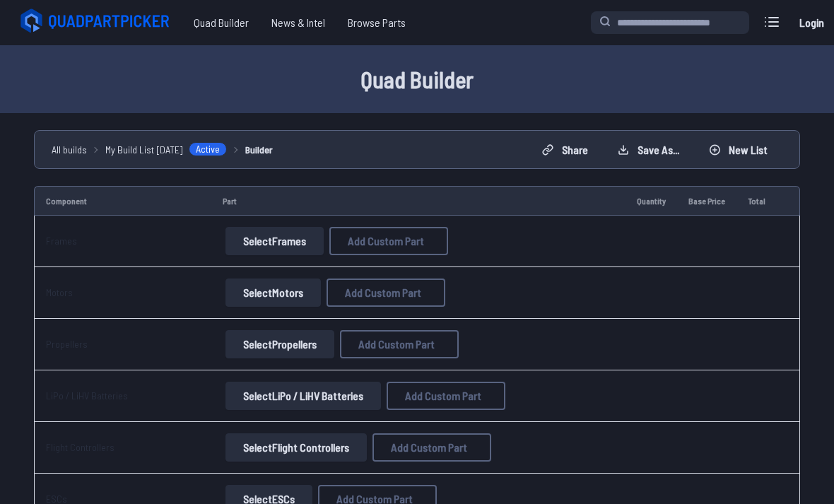 This screenshot has height=504, width=834. Describe the element at coordinates (272, 292) in the screenshot. I see `a: SelectMotors` at that location.